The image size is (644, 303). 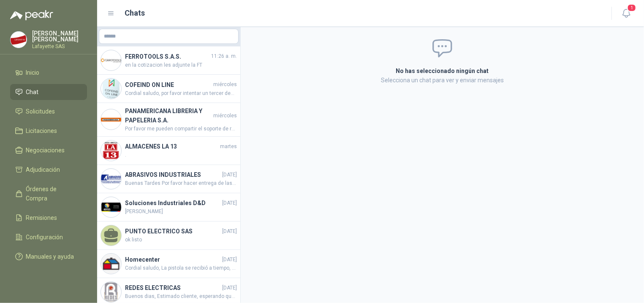 What do you see at coordinates (180, 268) in the screenshot?
I see `span: Cordial saludo, La pistola se recibió a tiempo, por lo cual no se va a generar devolución, nos qu...` at bounding box center [180, 268].